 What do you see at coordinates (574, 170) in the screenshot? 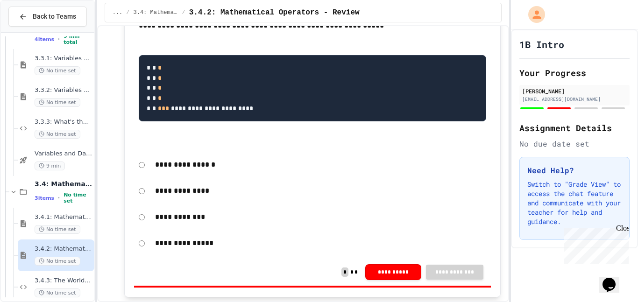
I see `h3: Need Help?` at bounding box center [574, 170].